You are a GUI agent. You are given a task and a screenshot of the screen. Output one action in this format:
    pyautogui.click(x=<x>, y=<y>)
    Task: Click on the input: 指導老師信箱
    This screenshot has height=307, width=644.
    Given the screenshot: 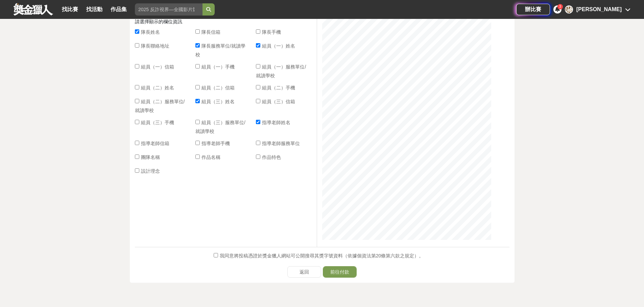 What is the action you would take?
    pyautogui.click(x=137, y=143)
    